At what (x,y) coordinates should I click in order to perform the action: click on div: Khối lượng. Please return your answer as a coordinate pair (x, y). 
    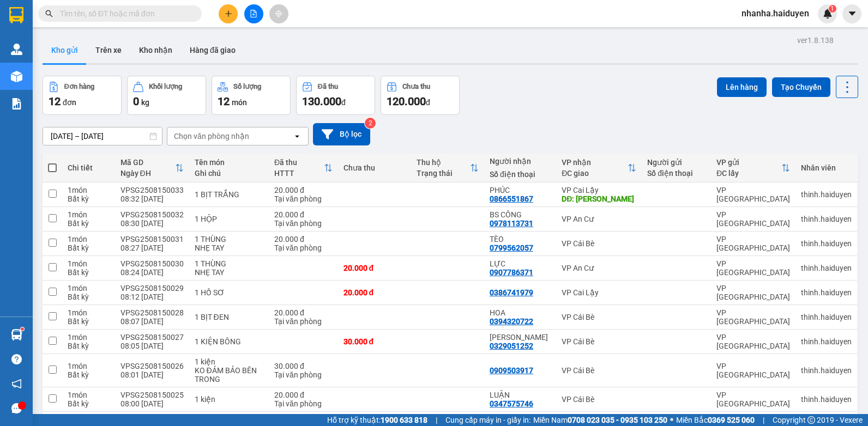
    Looking at the image, I should click on (165, 87).